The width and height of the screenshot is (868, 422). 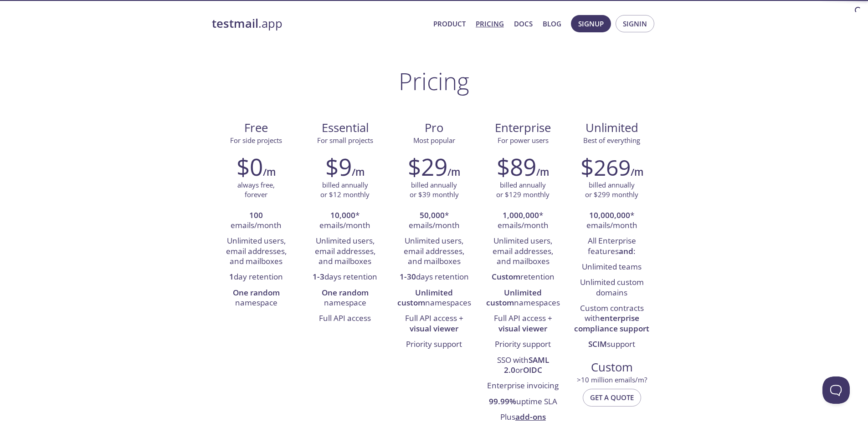 I want to click on span: Best of everything, so click(x=612, y=140).